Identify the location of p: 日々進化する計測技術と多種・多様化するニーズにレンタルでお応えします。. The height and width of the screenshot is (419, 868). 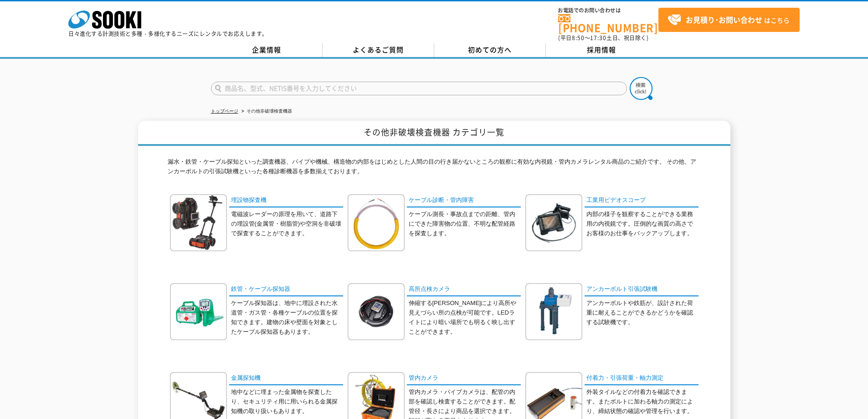
(168, 33).